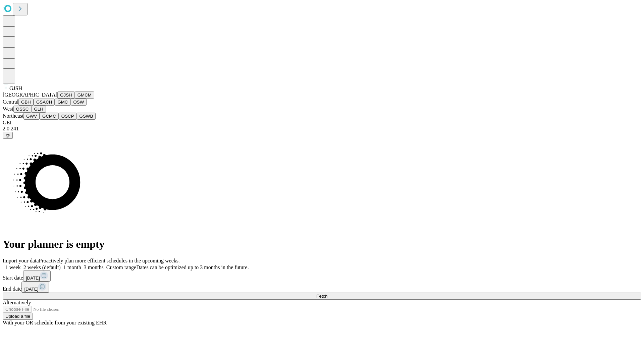 This screenshot has height=362, width=644. I want to click on button: OSSC, so click(22, 109).